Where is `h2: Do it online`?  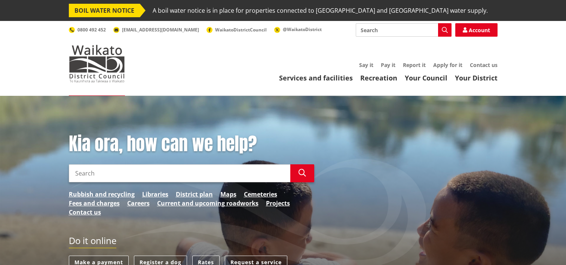 h2: Do it online is located at coordinates (92, 241).